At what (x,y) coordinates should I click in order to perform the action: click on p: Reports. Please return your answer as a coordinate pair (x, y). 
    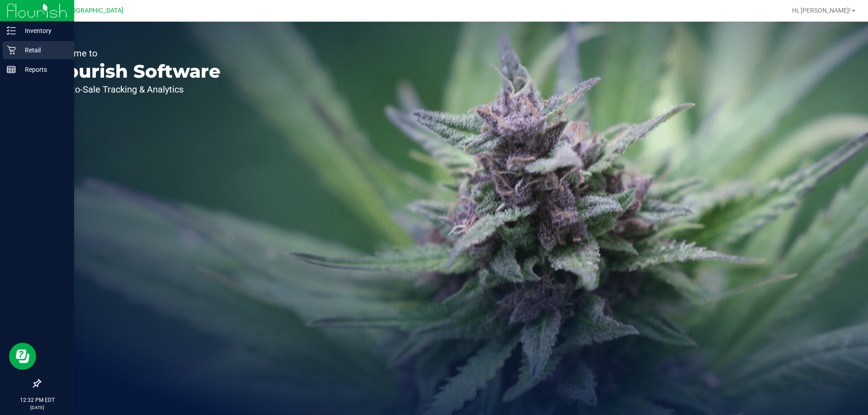
    Looking at the image, I should click on (43, 70).